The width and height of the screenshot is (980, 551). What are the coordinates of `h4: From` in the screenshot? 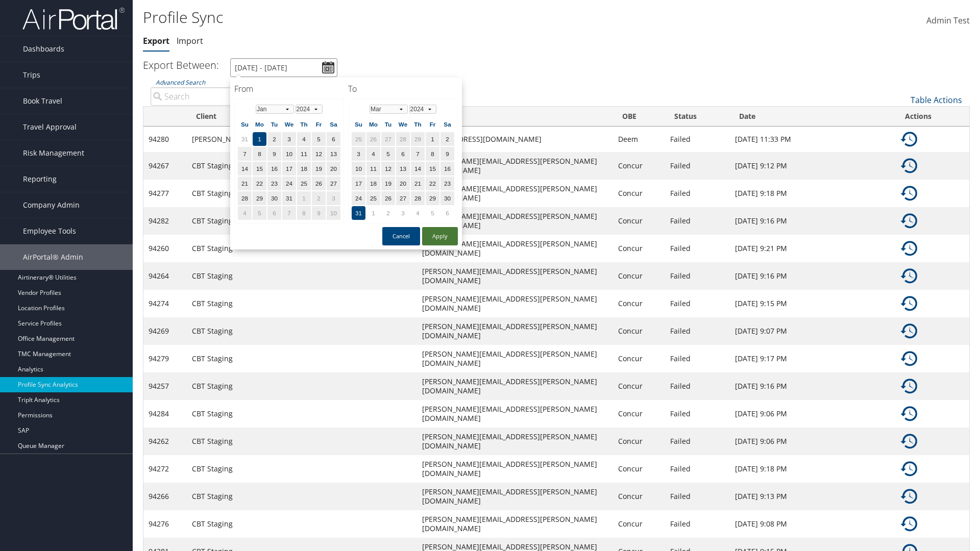 It's located at (289, 89).